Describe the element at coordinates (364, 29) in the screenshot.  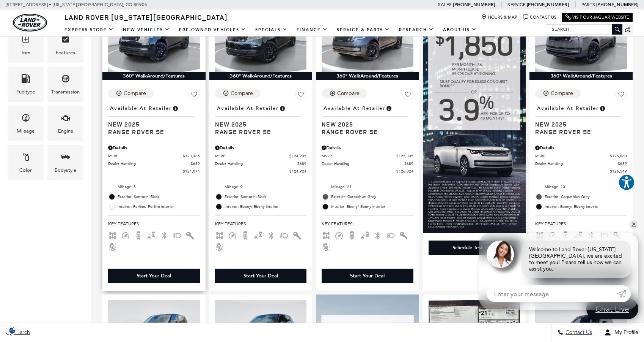
I see `a: Service & Parts` at that location.